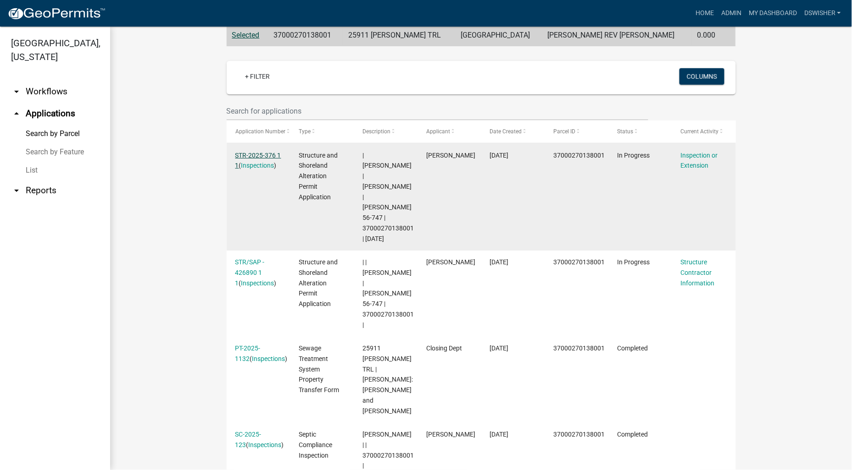  Describe the element at coordinates (564, 132) in the screenshot. I see `span: Parcel ID` at that location.